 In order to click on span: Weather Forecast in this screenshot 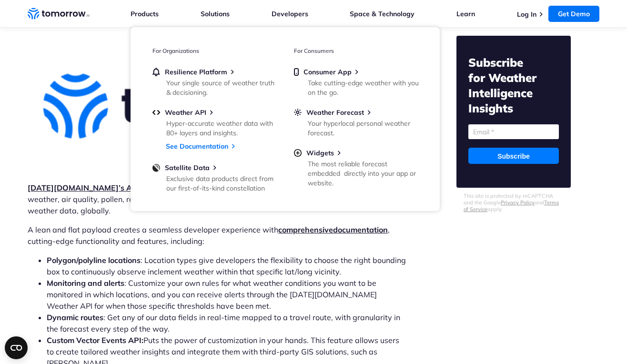, I will do `click(335, 113)`.